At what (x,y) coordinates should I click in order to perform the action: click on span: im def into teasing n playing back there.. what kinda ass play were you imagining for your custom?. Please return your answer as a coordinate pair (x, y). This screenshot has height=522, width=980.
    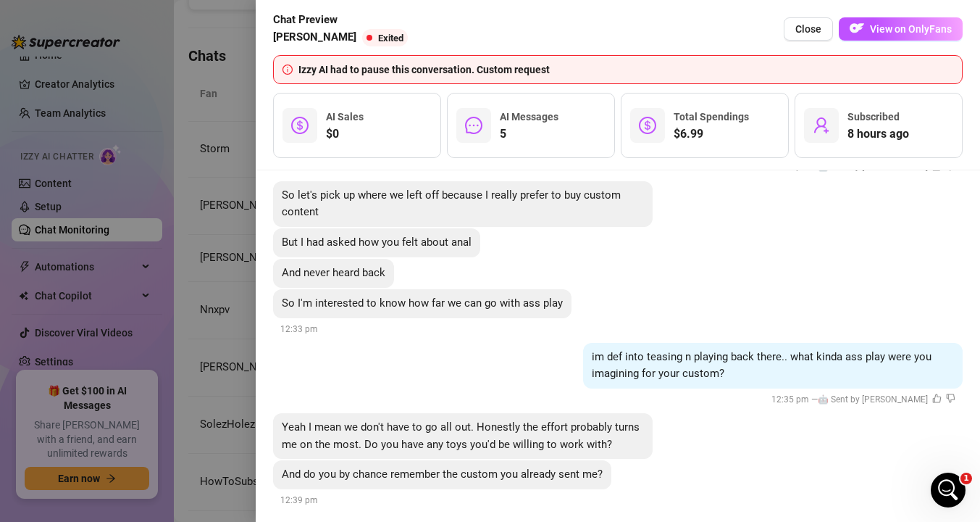
    Looking at the image, I should click on (762, 365).